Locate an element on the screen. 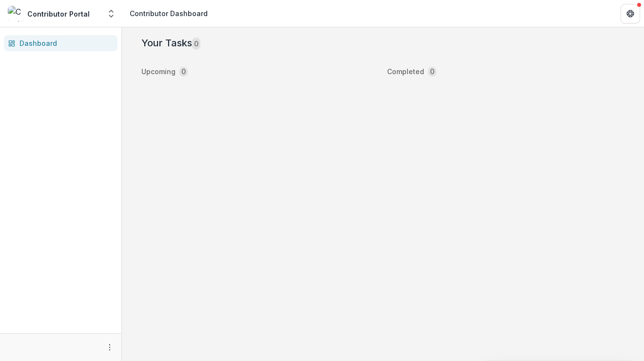  div: Dashboard is located at coordinates (64, 43).